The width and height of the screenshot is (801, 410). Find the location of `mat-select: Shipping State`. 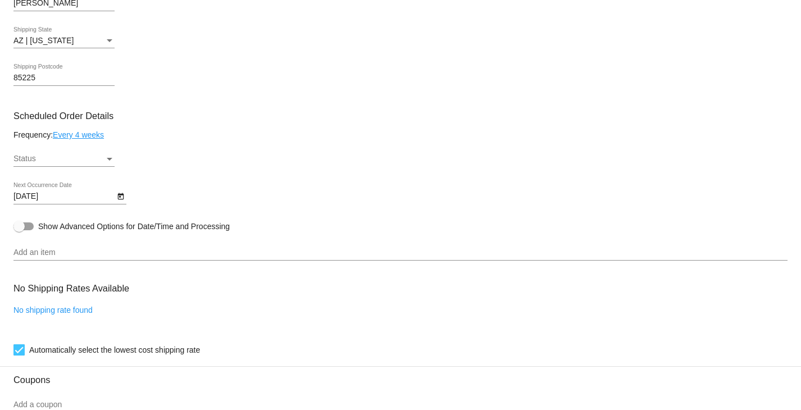

mat-select: Shipping State is located at coordinates (64, 41).